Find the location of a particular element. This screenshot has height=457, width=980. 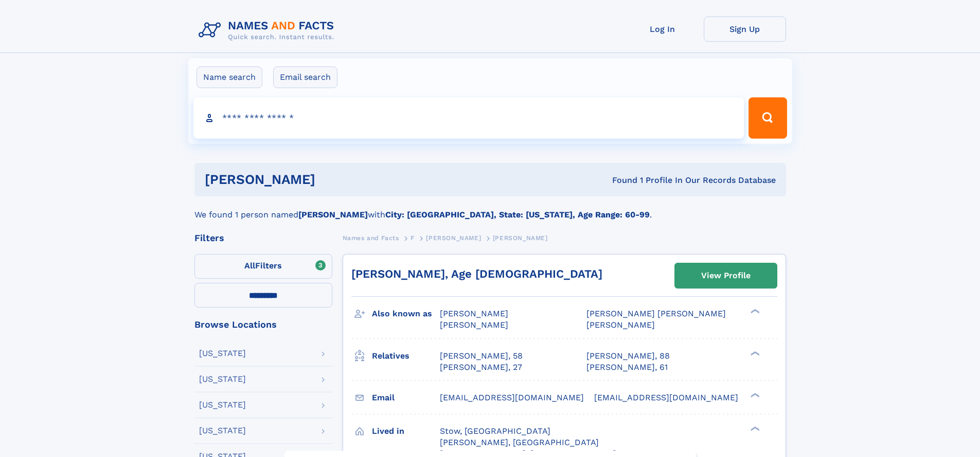

a: Log In is located at coordinates (662, 29).